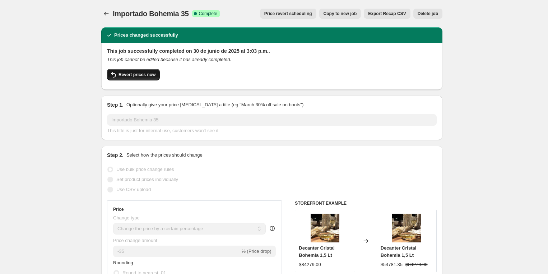 The image size is (548, 274). Describe the element at coordinates (151, 14) in the screenshot. I see `span: Importado Bohemia 35` at that location.